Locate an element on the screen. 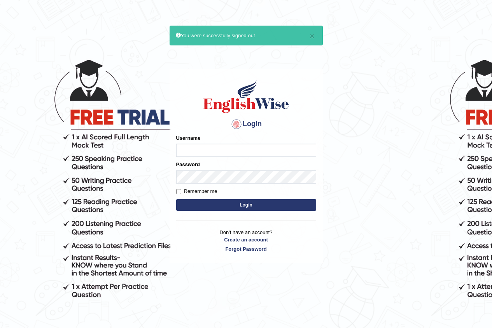 This screenshot has height=328, width=492. label: Username is located at coordinates (188, 138).